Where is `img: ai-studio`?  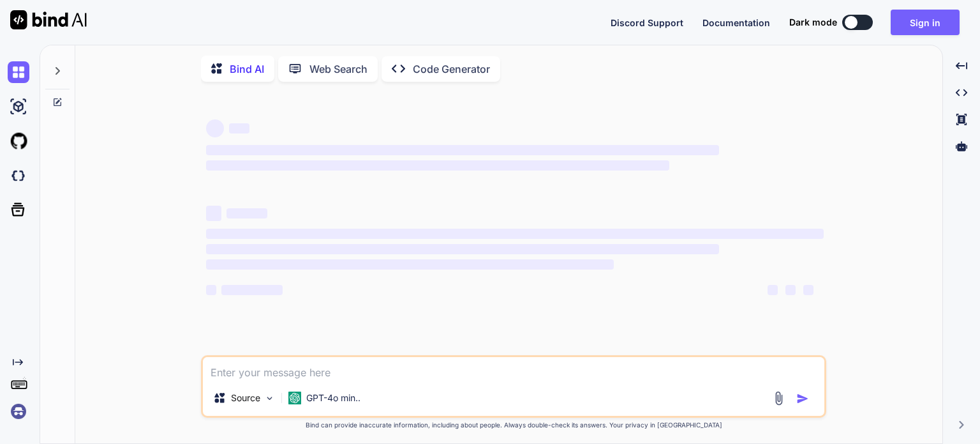 img: ai-studio is located at coordinates (19, 107).